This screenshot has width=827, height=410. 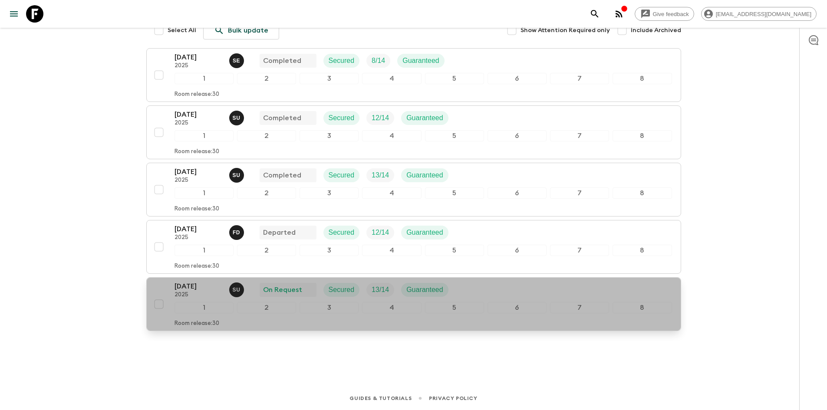 I want to click on a: Bulk update, so click(x=241, y=30).